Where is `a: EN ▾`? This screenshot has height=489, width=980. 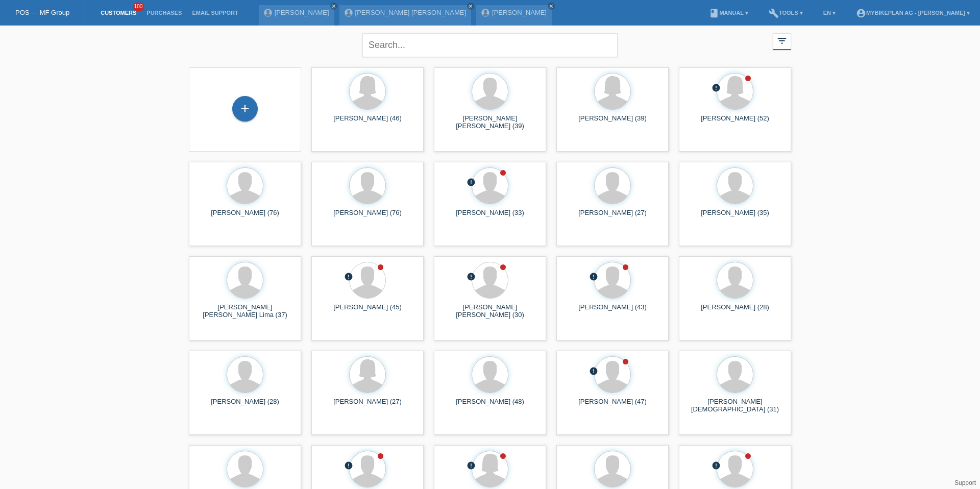 a: EN ▾ is located at coordinates (829, 13).